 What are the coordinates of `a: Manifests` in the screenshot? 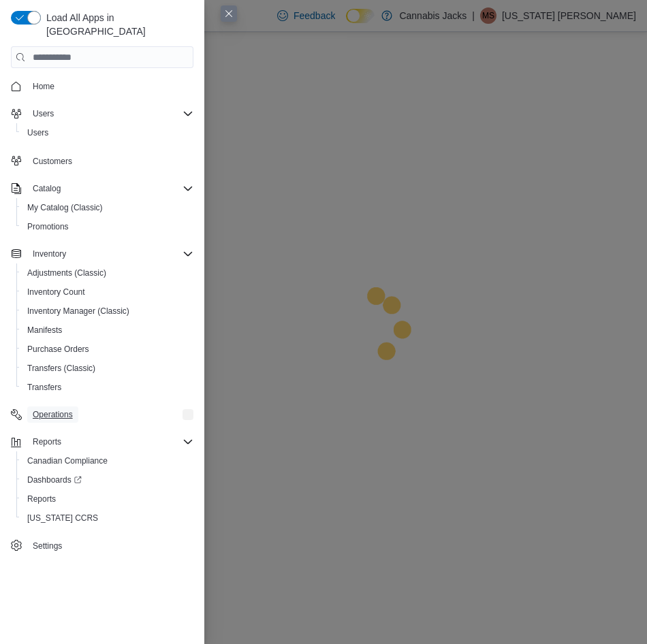 It's located at (44, 331).